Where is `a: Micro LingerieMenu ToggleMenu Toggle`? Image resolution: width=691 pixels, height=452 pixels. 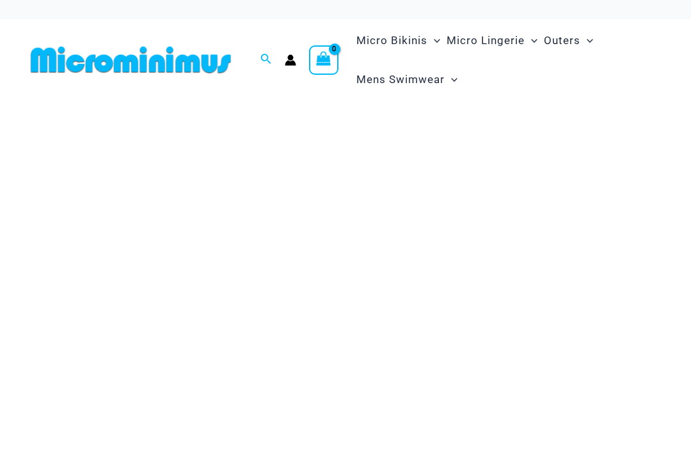
a: Micro LingerieMenu ToggleMenu Toggle is located at coordinates (492, 40).